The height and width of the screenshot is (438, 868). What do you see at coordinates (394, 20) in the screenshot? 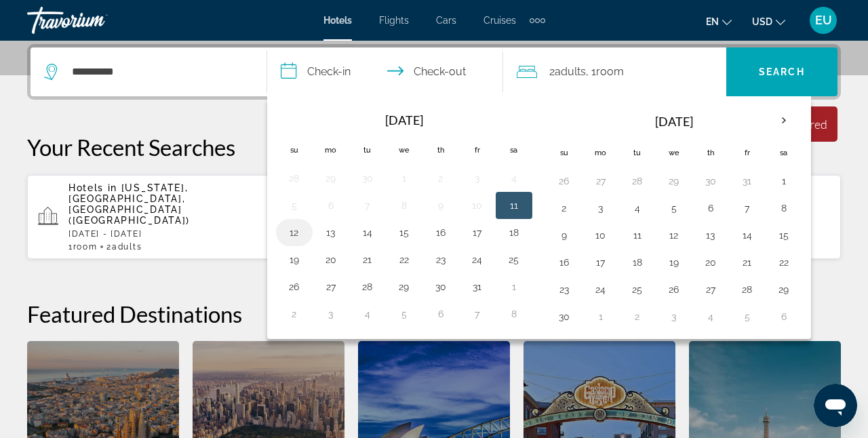
I see `span: Flights` at bounding box center [394, 20].